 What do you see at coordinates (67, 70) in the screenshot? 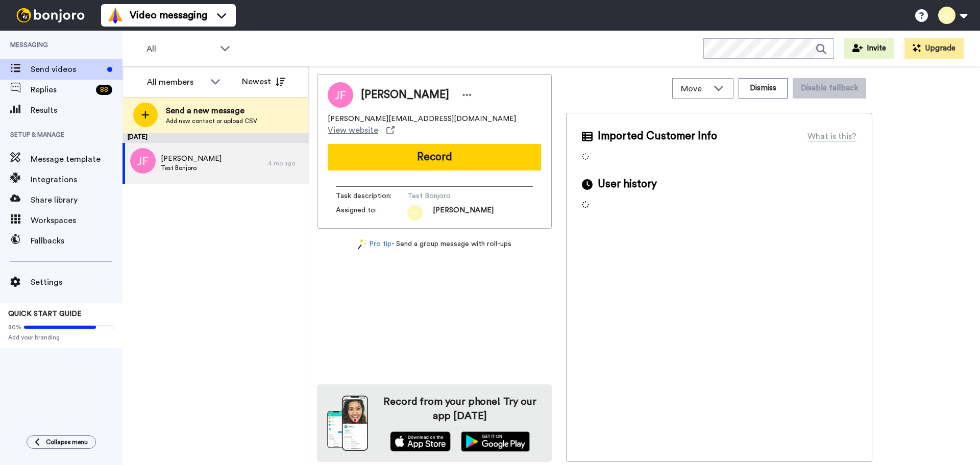
I see `span: Send videos` at bounding box center [67, 70].